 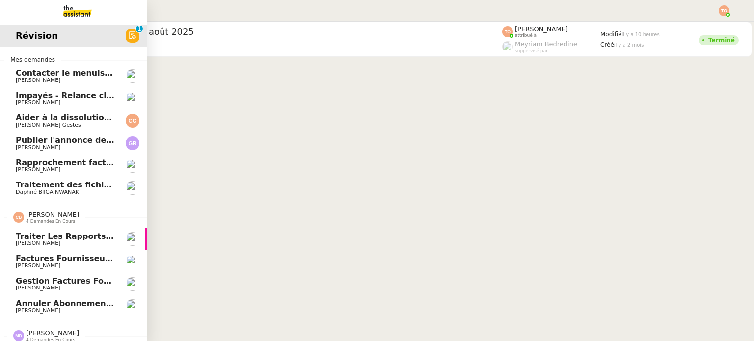 I want to click on app-user-label: suppervisé par, so click(x=551, y=47).